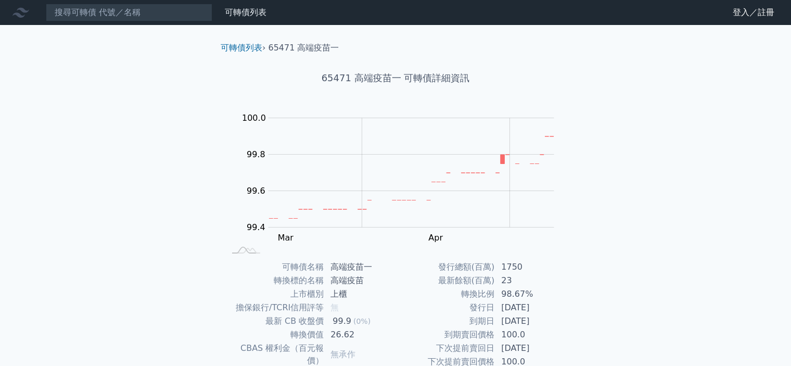 The height and width of the screenshot is (366, 791). What do you see at coordinates (256, 191) in the screenshot?
I see `tspan: 99.6` at bounding box center [256, 191].